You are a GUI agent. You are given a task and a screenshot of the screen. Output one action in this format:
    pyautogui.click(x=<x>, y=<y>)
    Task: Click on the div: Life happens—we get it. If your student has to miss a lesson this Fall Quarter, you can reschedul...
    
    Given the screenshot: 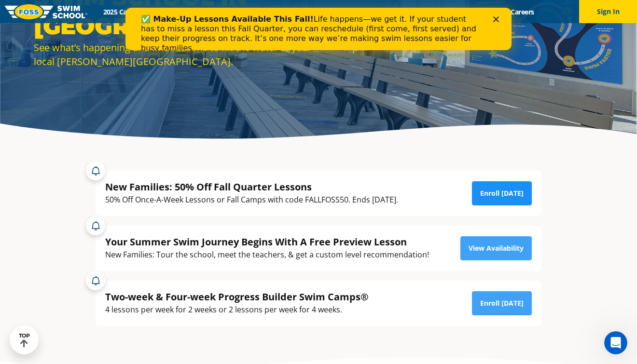 What is the action you would take?
    pyautogui.click(x=185, y=26)
    